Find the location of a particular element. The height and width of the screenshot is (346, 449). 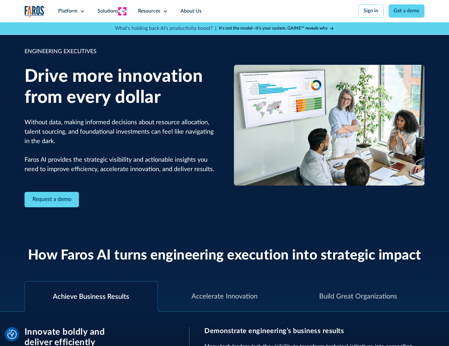

div: Accelerate Innovation is located at coordinates (225, 296).